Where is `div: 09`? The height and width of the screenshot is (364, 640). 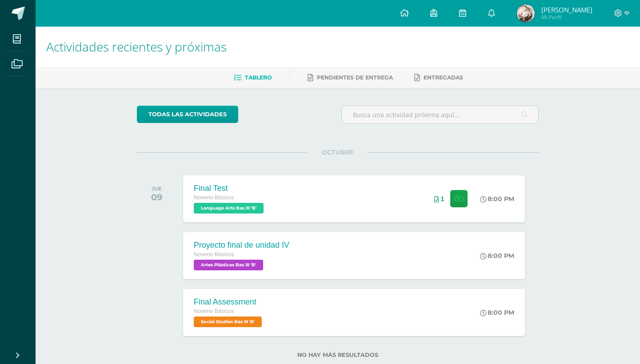
div: 09 is located at coordinates (157, 197).